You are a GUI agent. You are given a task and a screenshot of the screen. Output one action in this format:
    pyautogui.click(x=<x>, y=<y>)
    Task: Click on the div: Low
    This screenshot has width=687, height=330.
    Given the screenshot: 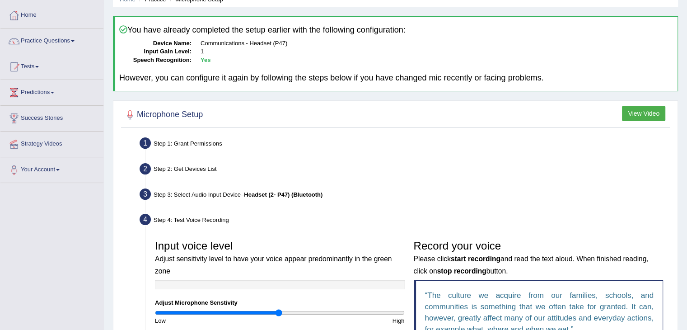 What is the action you would take?
    pyautogui.click(x=215, y=320)
    